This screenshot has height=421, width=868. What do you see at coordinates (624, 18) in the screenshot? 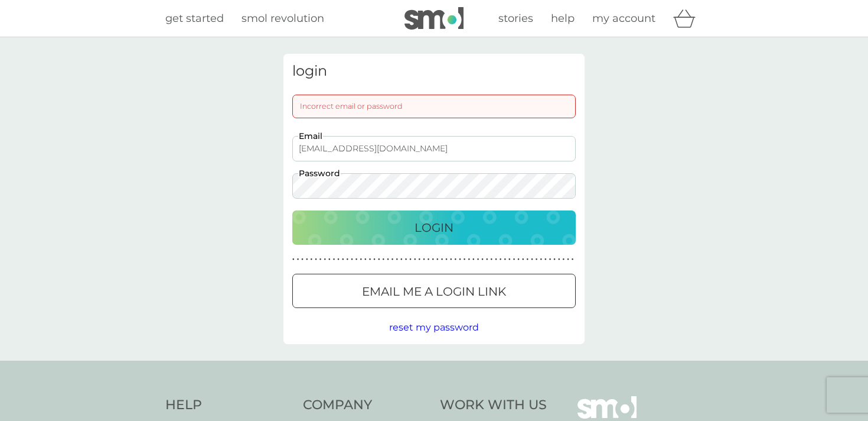
I see `span: my account` at bounding box center [624, 18].